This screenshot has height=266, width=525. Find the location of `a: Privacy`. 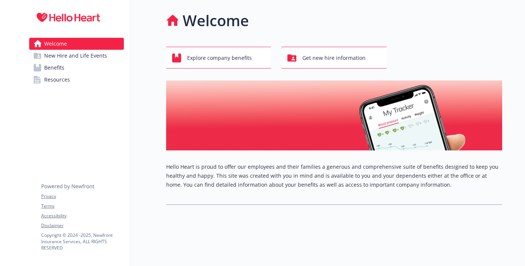

a: Privacy is located at coordinates (82, 197).